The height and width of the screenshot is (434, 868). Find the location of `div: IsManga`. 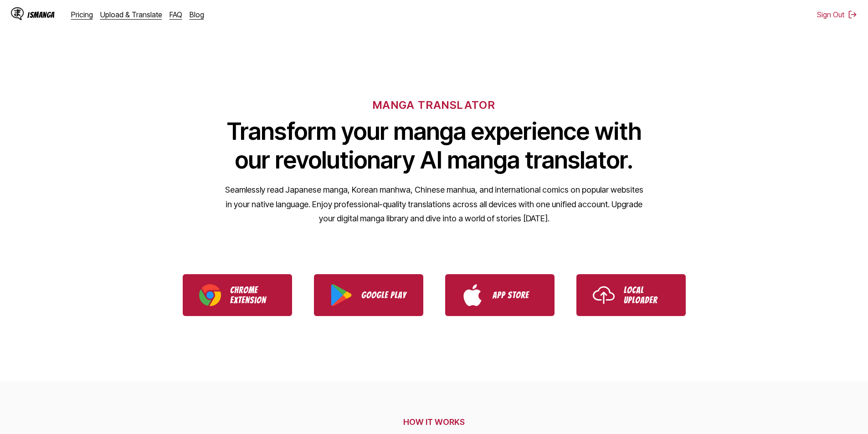

div: IsManga is located at coordinates (41, 15).